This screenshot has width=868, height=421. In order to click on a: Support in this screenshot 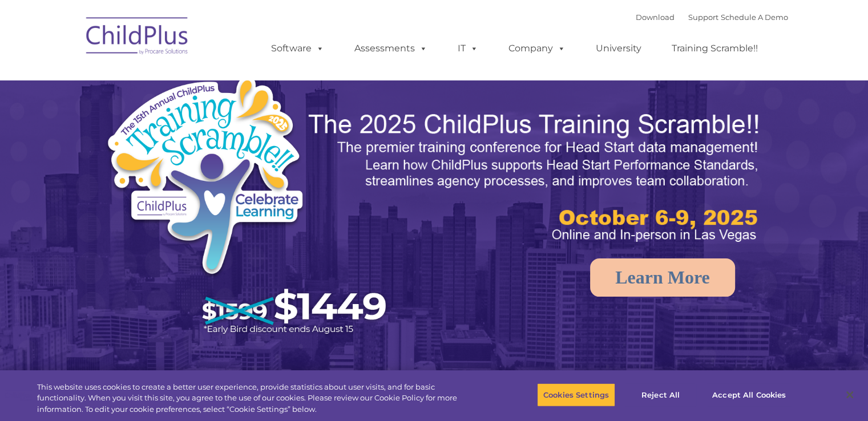, I will do `click(703, 17)`.